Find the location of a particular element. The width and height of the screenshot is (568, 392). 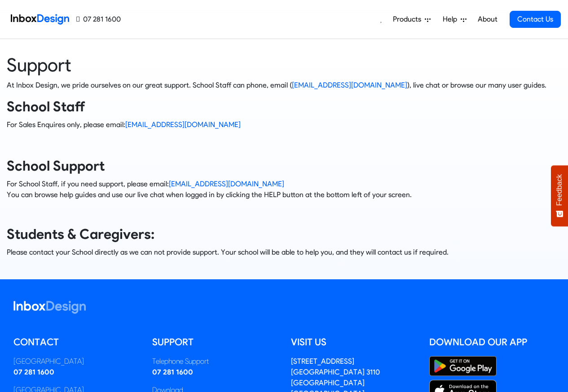

p: For Sales Enquires only, please email: is located at coordinates (283, 125).